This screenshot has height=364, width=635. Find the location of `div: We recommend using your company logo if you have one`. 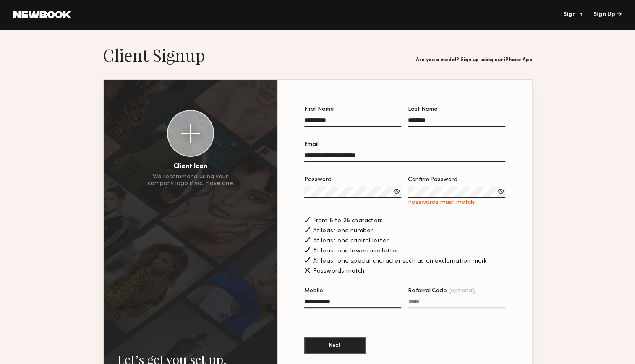

div: We recommend using your company logo if you have one is located at coordinates (190, 180).